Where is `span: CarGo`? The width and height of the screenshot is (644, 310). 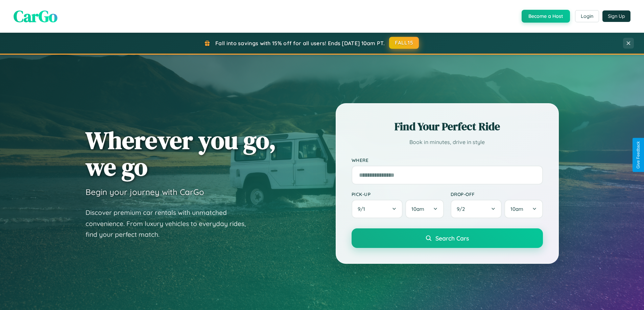 span: CarGo is located at coordinates (35, 16).